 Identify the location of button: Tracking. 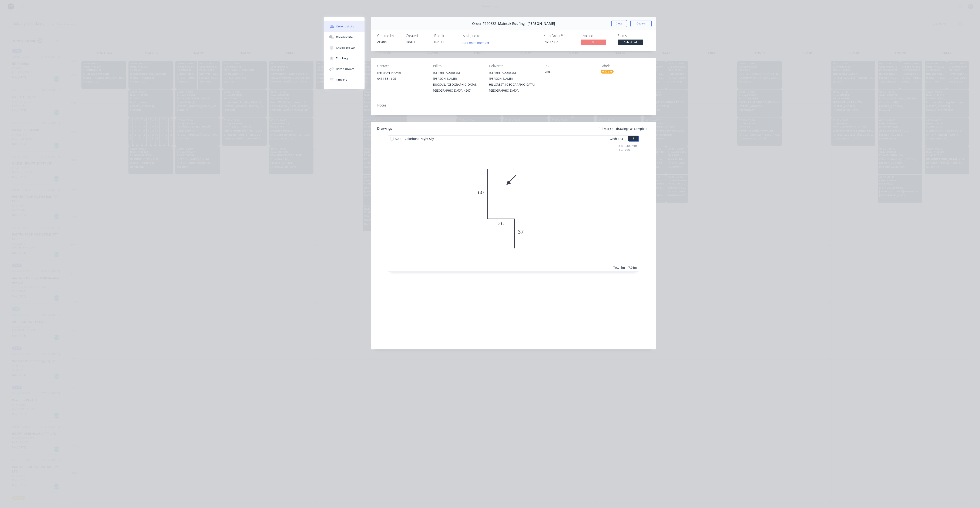
(344, 58).